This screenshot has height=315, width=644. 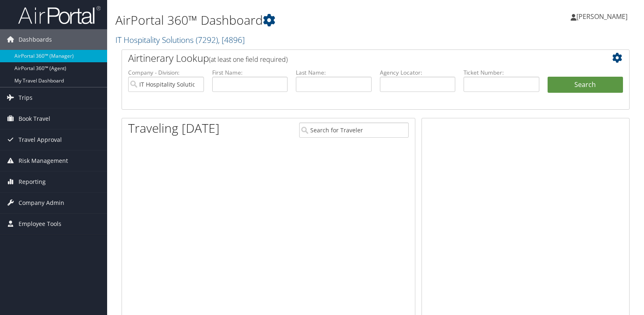 I want to click on button: Search, so click(x=586, y=85).